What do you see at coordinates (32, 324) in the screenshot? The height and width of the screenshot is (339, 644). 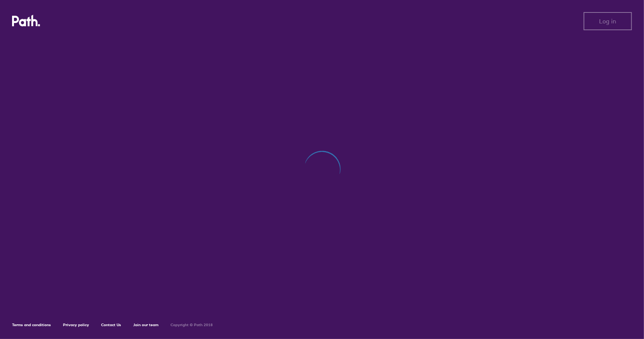 I see `a: Terms and conditions` at bounding box center [32, 324].